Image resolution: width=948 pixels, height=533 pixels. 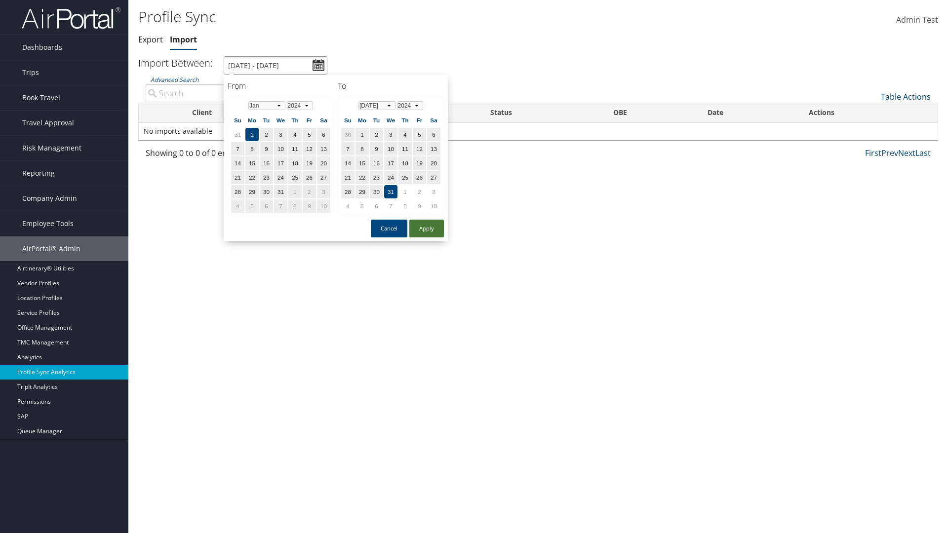 I want to click on h4: From, so click(x=280, y=86).